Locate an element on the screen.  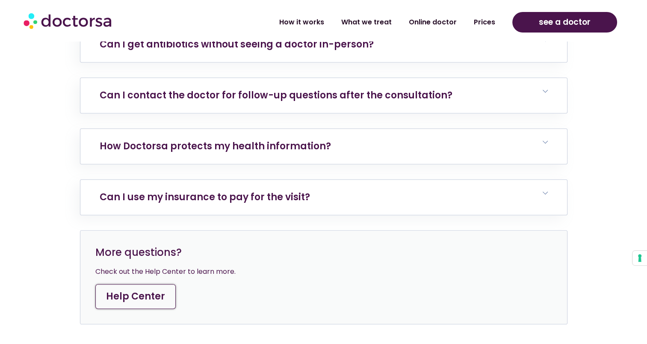
a: Prices is located at coordinates (484, 22).